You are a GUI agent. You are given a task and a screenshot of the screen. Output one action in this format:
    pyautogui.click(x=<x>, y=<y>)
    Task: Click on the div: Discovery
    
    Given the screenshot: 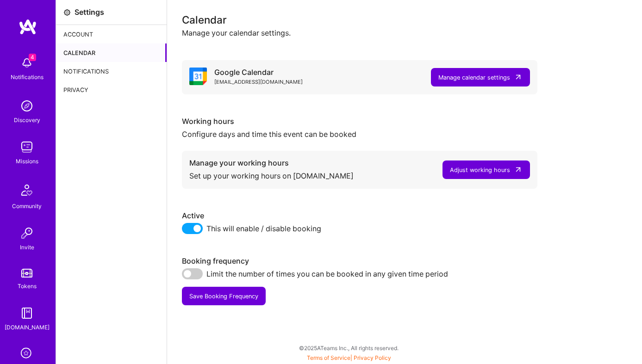 What is the action you would take?
    pyautogui.click(x=27, y=120)
    